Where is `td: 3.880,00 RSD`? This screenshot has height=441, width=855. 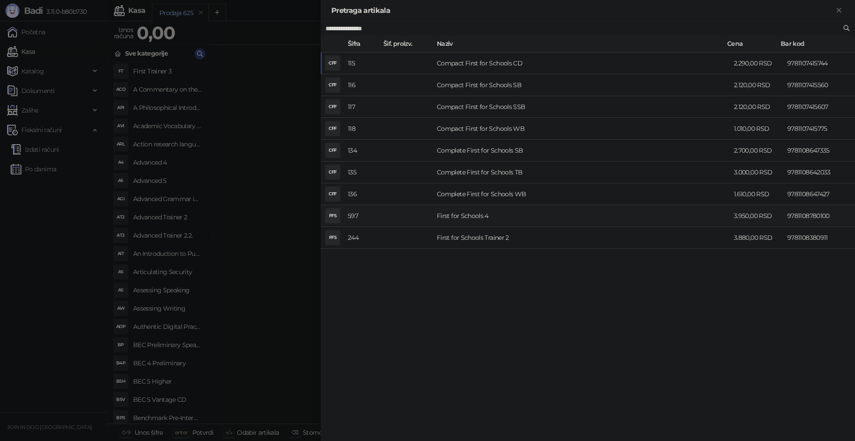 td: 3.880,00 RSD is located at coordinates (757, 238).